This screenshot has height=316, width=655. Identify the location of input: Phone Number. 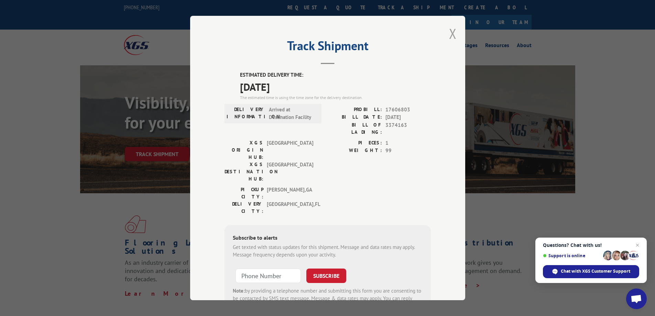
(268, 276).